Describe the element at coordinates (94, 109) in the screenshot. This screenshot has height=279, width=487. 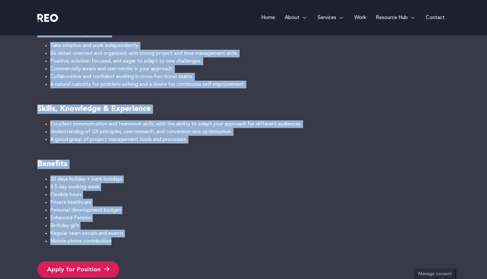
I see `strong: Skills, Knowledge & Experience` at that location.